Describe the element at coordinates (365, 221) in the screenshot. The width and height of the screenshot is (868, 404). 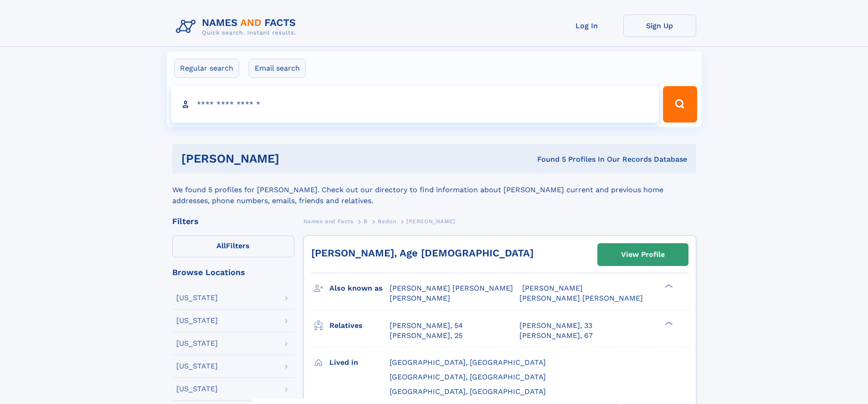
I see `a: B` at that location.